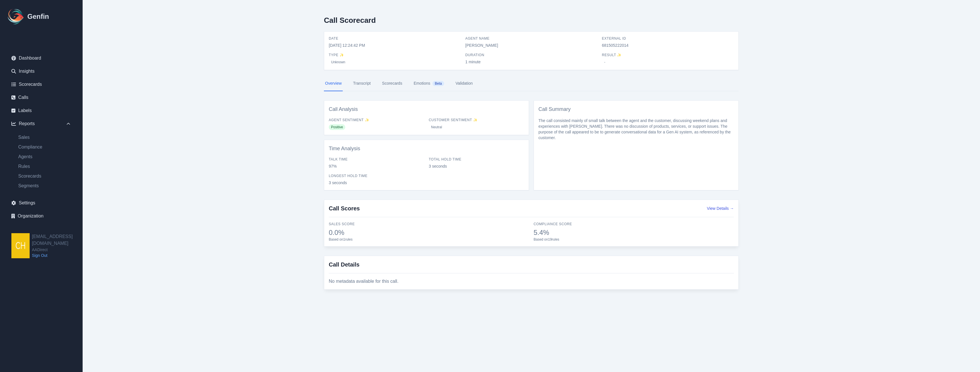 The image size is (980, 372). What do you see at coordinates (41, 58) in the screenshot?
I see `a: Dashboard` at bounding box center [41, 58].